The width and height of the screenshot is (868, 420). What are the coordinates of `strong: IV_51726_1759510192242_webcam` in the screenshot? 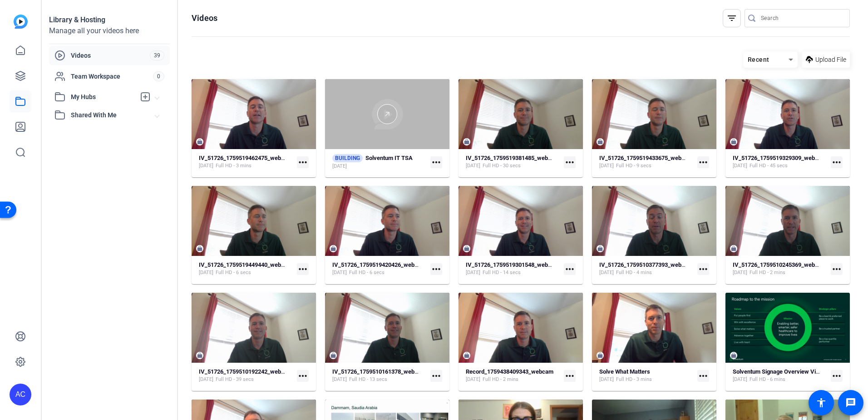 It's located at (246, 371).